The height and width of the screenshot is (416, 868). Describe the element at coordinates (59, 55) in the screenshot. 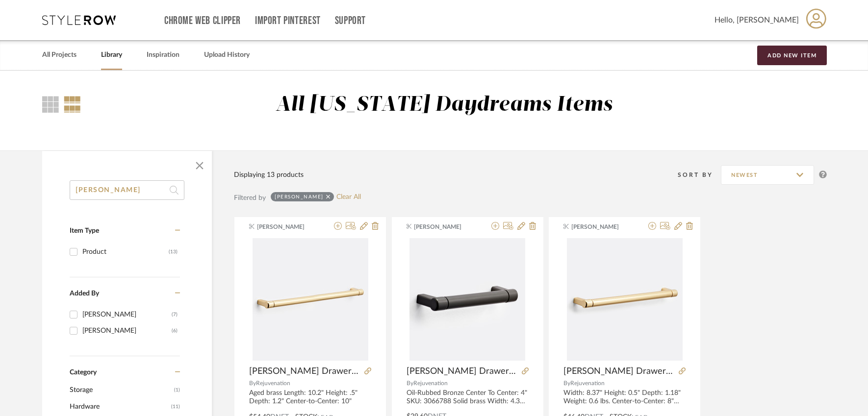

I see `a: All Projects` at that location.